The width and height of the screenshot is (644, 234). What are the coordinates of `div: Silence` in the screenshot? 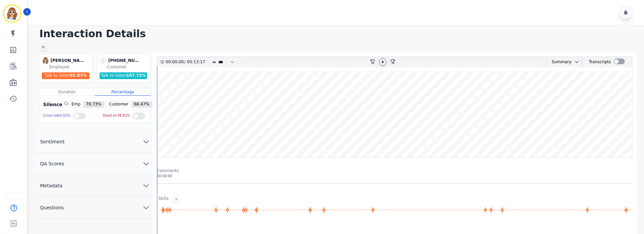 It's located at (55, 104).